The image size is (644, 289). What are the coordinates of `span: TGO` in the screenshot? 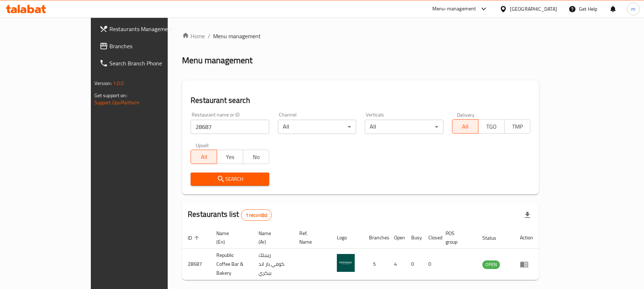 It's located at (491, 127).